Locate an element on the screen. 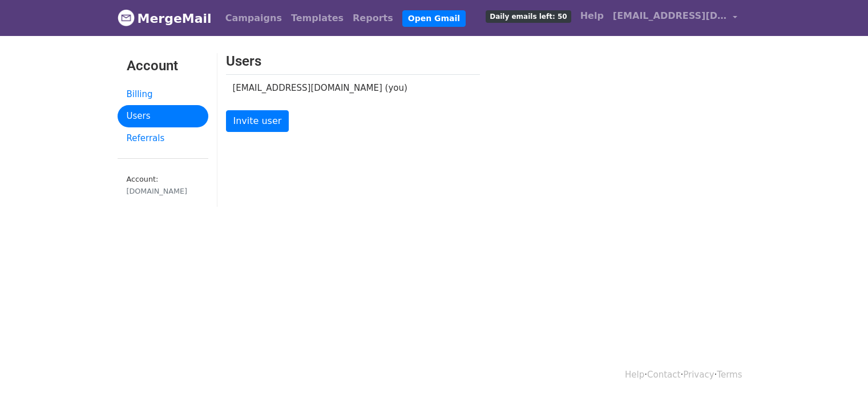  a: Contact is located at coordinates (663, 374).